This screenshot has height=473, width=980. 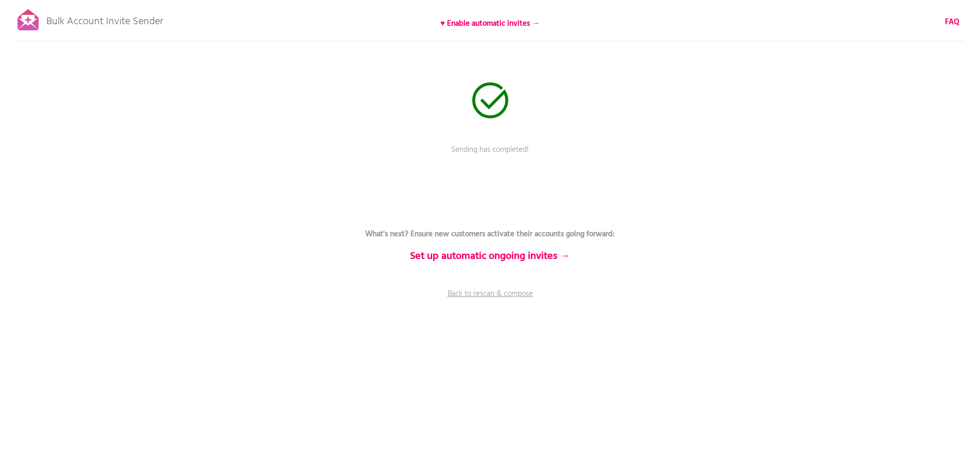 I want to click on b: ♥ Enable automatic invites →, so click(x=490, y=23).